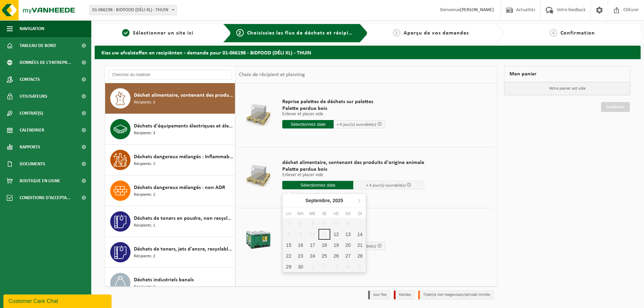 This screenshot has height=308, width=644. What do you see at coordinates (324, 256) in the screenshot?
I see `div: 25` at bounding box center [324, 256].